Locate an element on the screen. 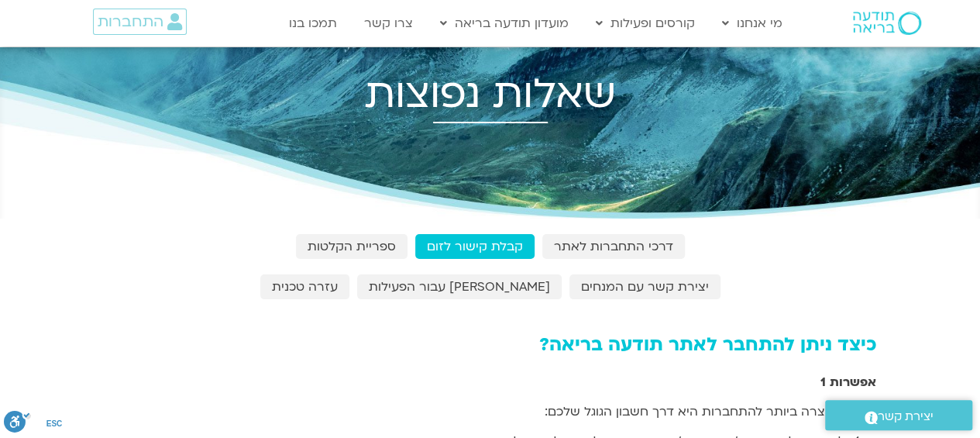  span: קבלת קישור לזום is located at coordinates (475, 246).